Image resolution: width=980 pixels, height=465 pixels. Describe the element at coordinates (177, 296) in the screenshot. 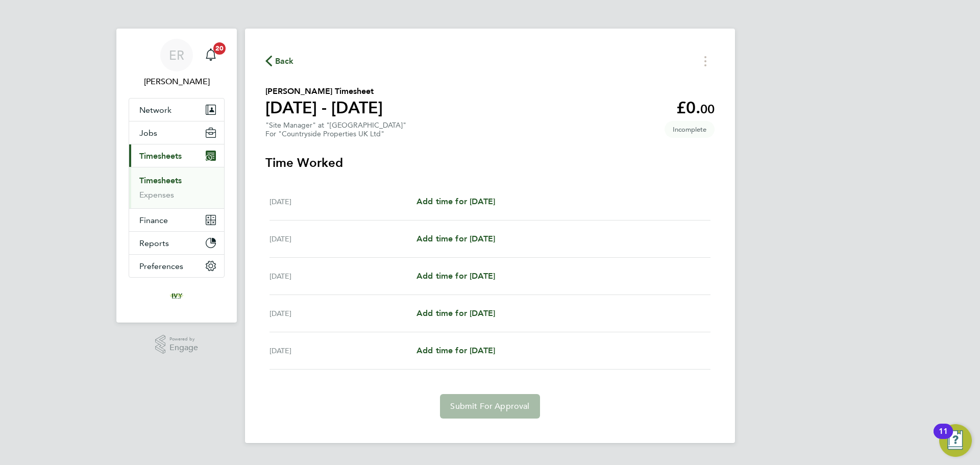

I see `img: ivyresourcegroup-logo-retina.png` at that location.